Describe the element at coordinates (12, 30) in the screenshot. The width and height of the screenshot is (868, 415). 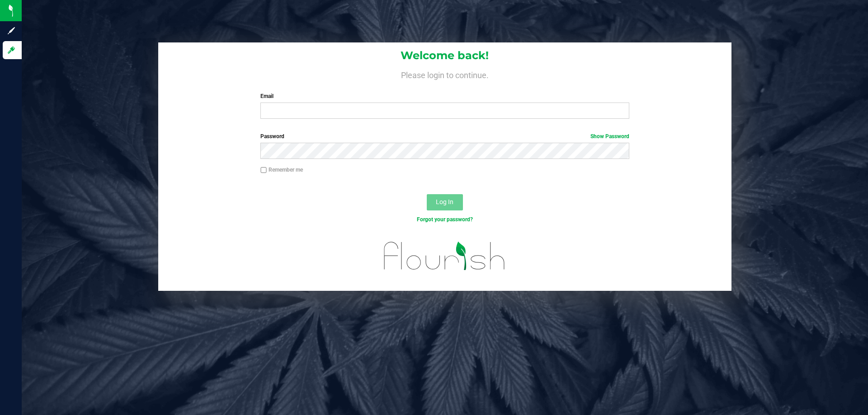
I see `inline-svg: Sign up` at that location.